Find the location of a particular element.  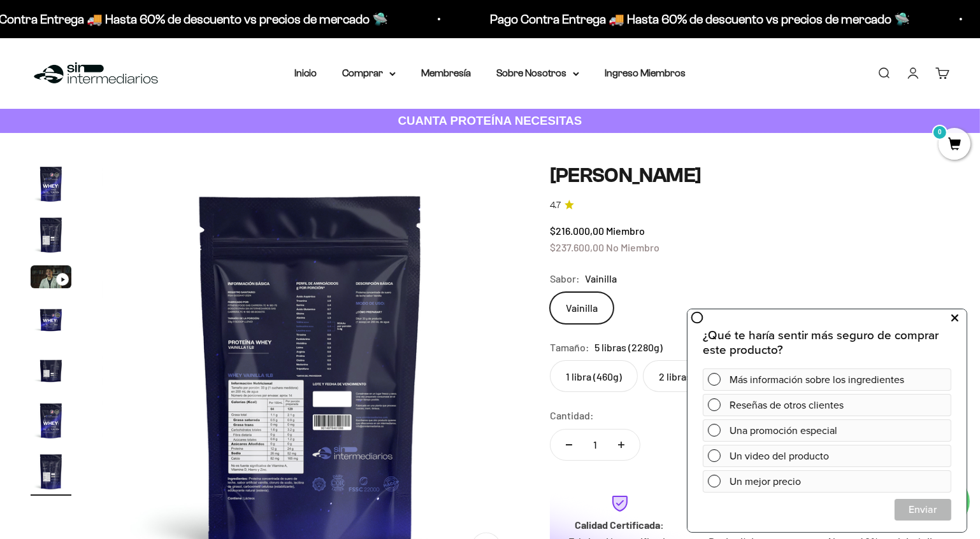

div: Un mejor precio is located at coordinates (139, 173).